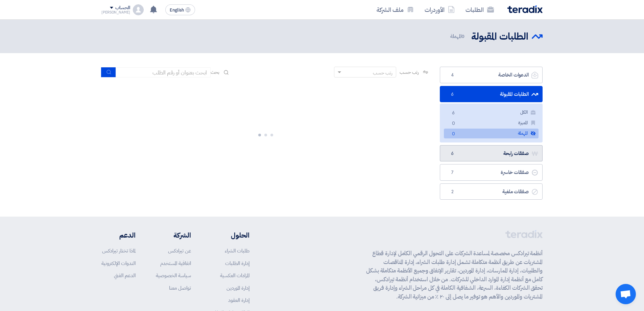 This screenshot has height=311, width=644. I want to click on h2: الطلبات المقبولة, so click(500, 36).